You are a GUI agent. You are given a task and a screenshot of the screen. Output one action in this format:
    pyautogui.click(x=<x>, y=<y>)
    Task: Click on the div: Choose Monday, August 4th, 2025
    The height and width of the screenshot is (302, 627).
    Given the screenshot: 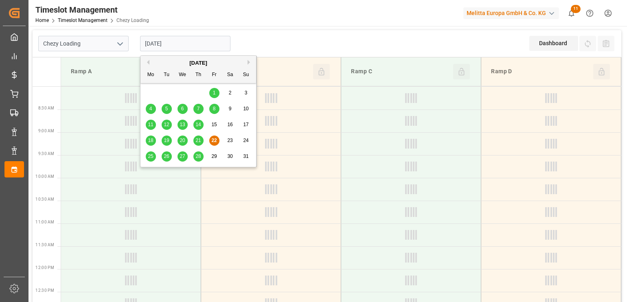 What is the action you would take?
    pyautogui.click(x=151, y=109)
    